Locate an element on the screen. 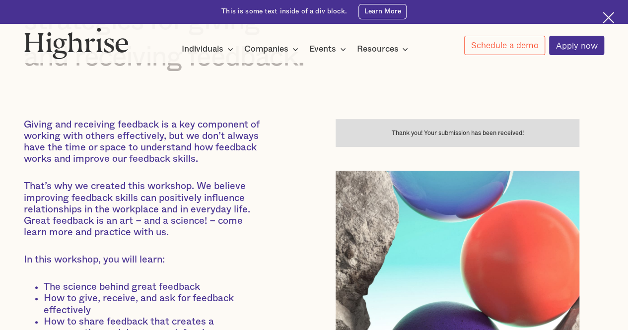 The image size is (628, 330). p: That’s why we created this workshop. We believe improving feedback skills can positively influenc... is located at coordinates (144, 209).